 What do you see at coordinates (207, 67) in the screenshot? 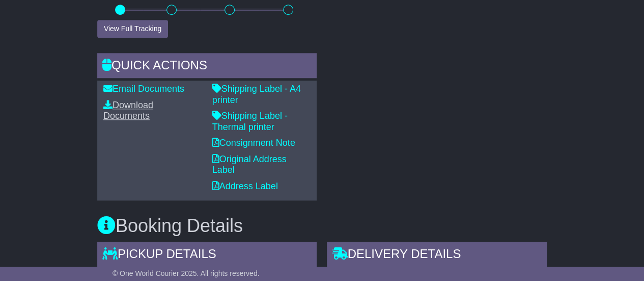
I see `div: Quick Actions` at bounding box center [207, 67].